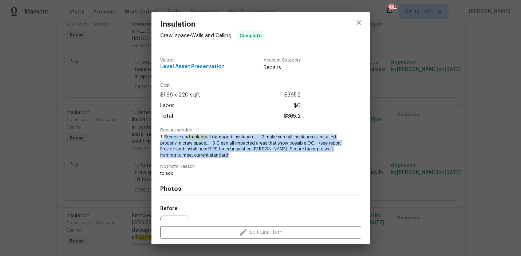  I want to click on span: Insulation, so click(213, 24).